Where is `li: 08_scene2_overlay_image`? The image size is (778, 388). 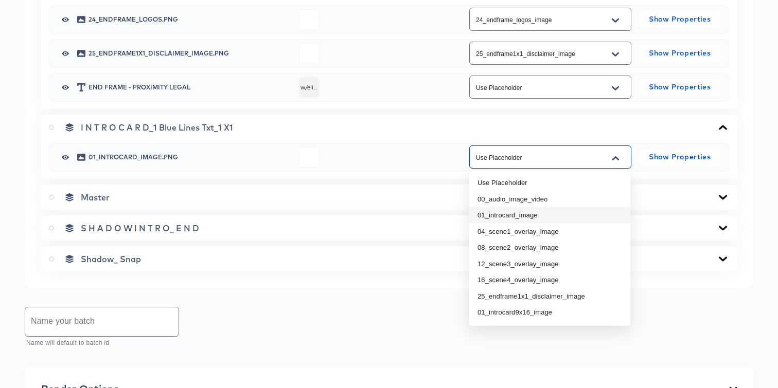
li: 08_scene2_overlay_image is located at coordinates (549, 248).